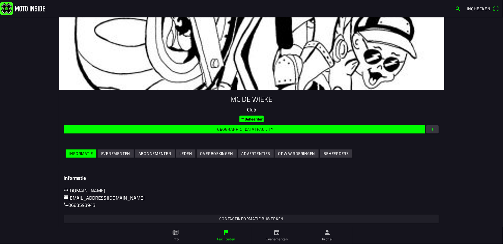 This screenshot has height=244, width=503. What do you see at coordinates (226, 232) in the screenshot?
I see `ion-icon: flag` at bounding box center [226, 232].